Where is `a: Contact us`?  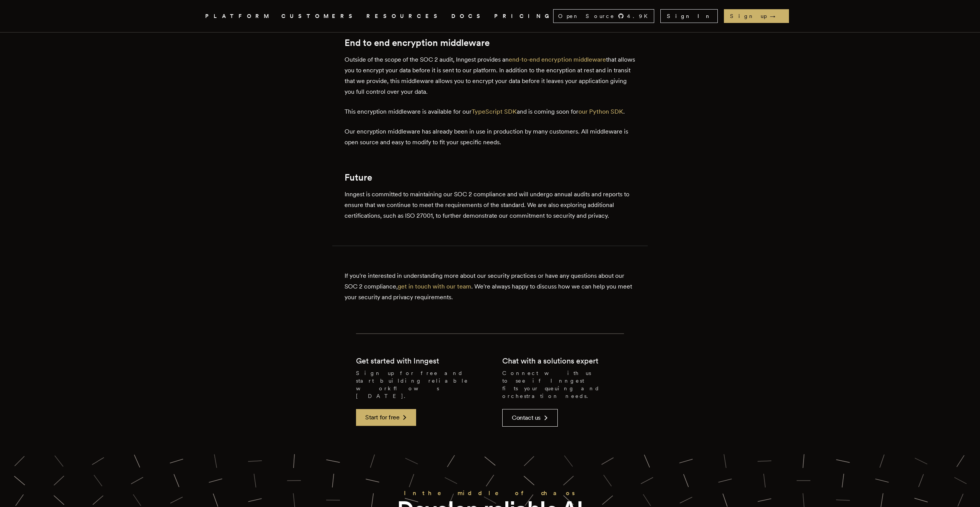
a: Contact us is located at coordinates (530, 418).